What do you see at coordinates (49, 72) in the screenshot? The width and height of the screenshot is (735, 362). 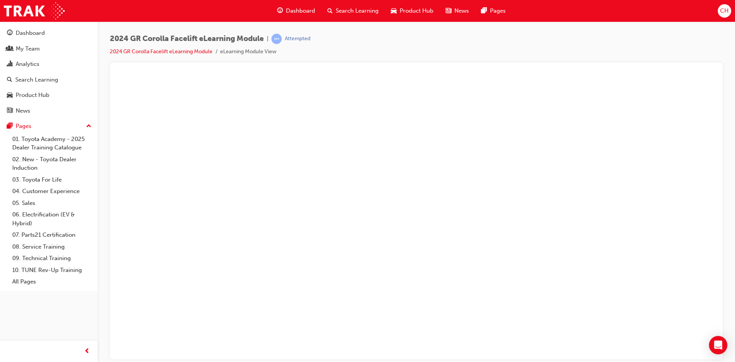 I see `button: DashboardMy TeamAnalyticsSearch LearningProduct HubNews` at bounding box center [49, 72].